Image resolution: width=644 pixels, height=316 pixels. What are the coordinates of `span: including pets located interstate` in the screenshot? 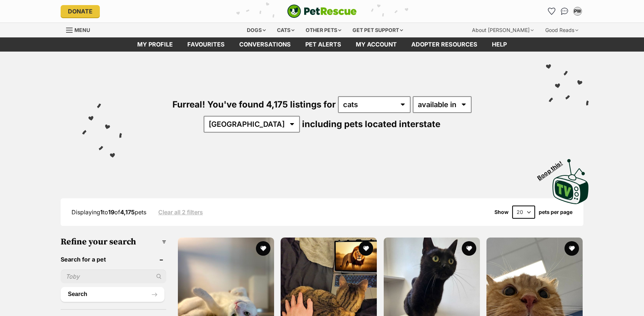 It's located at (371, 124).